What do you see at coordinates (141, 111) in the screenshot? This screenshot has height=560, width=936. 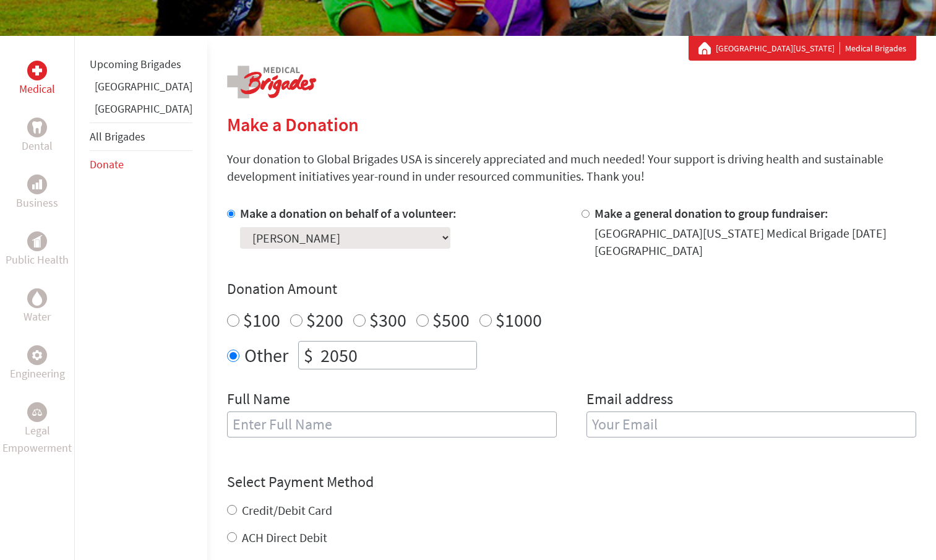 I see `li: Guatemala` at bounding box center [141, 111].